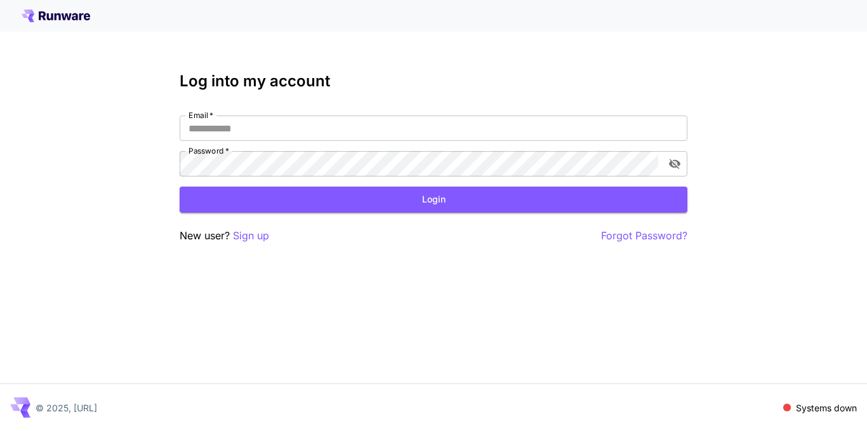  What do you see at coordinates (251, 235) in the screenshot?
I see `p: Sign up` at bounding box center [251, 235].